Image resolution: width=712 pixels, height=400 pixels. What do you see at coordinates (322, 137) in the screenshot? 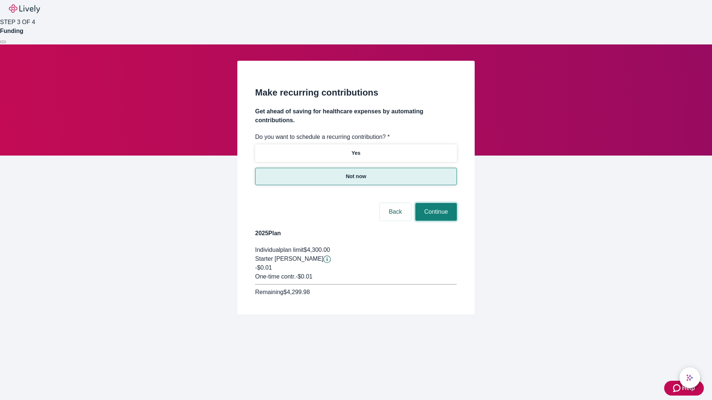
I see `label: Do you want to schedule a recurring contribution? *` at bounding box center [322, 137].